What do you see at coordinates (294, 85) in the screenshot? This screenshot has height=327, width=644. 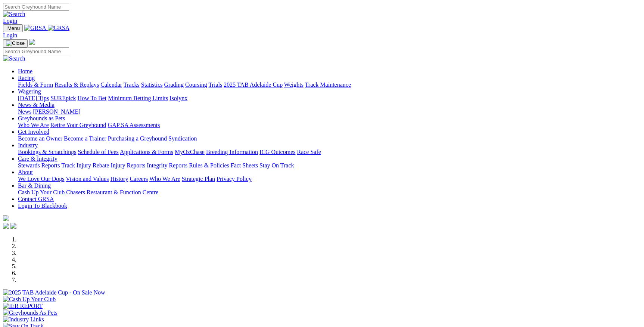 I see `a: Weights` at bounding box center [294, 85].